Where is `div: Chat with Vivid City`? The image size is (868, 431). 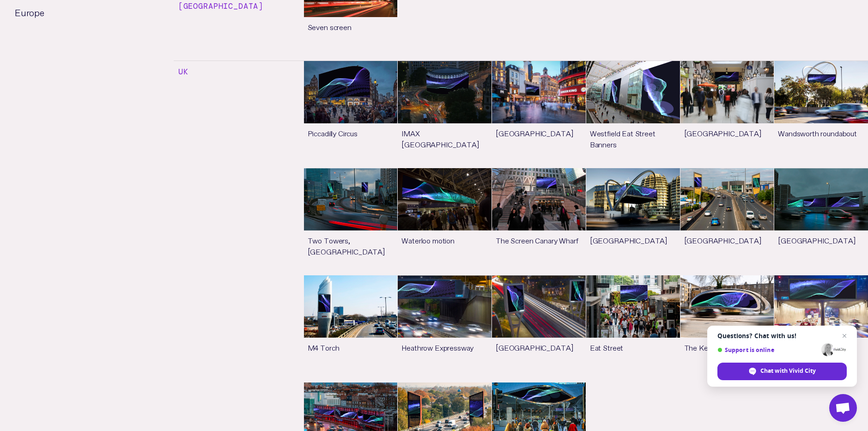
div: Chat with Vivid City is located at coordinates (782, 371).